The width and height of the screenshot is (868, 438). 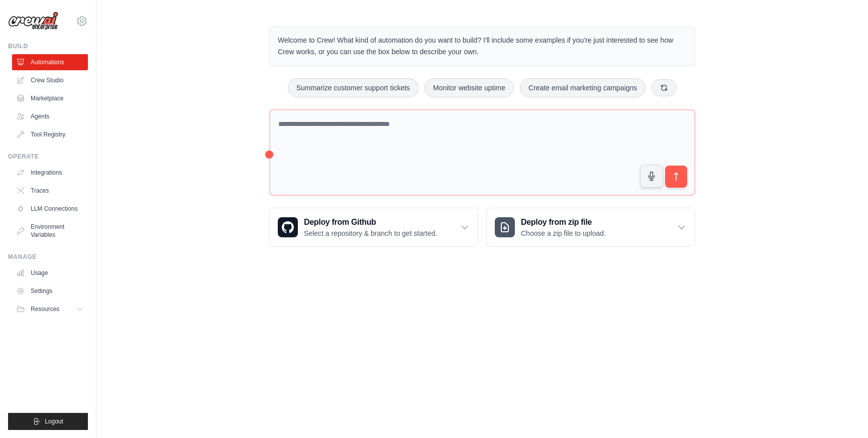 What do you see at coordinates (48, 421) in the screenshot?
I see `button: Logout` at bounding box center [48, 421].